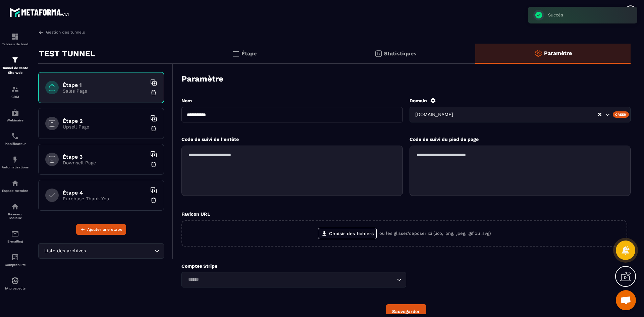 Image resolution: width=644 pixels, height=317 pixels. I want to click on label: Nom, so click(186, 101).